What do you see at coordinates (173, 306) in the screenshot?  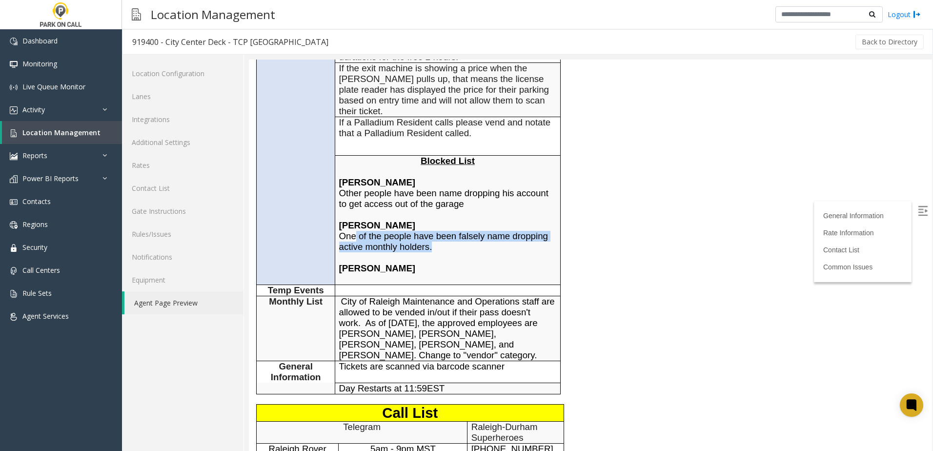 I see `span: Tickets are scanned via barcode scanner` at bounding box center [173, 306].